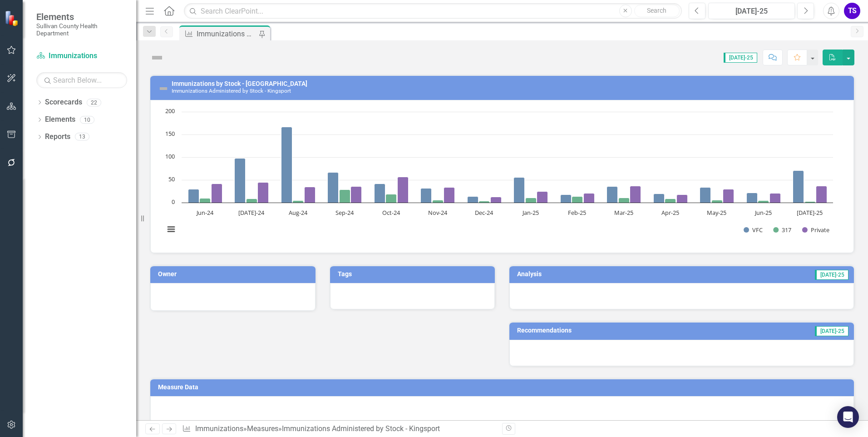 This screenshot has height=437, width=868. I want to click on text: Feb-25, so click(577, 212).